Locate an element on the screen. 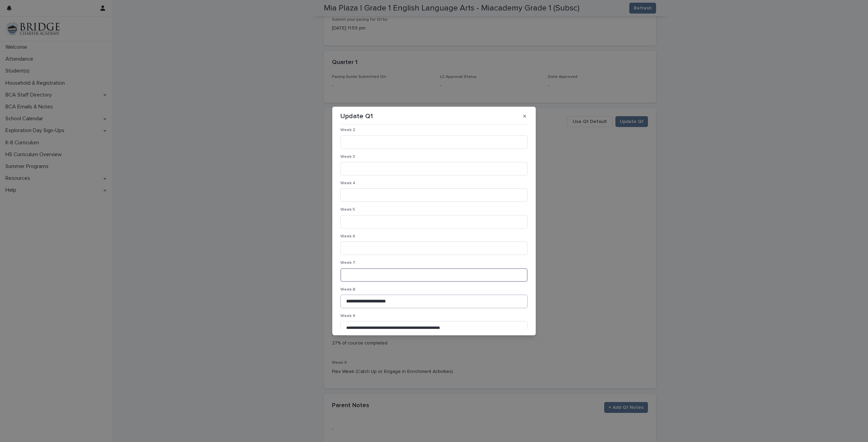 The image size is (868, 442). span: Week 5 is located at coordinates (348, 210).